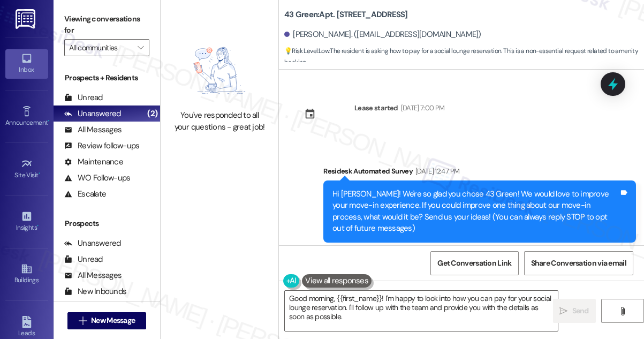 The width and height of the screenshot is (644, 339). What do you see at coordinates (27, 64) in the screenshot?
I see `a: Inbox` at bounding box center [27, 64].